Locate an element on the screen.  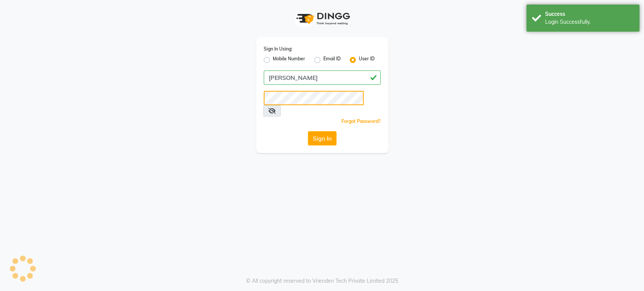
div: Success is located at coordinates (589, 14).